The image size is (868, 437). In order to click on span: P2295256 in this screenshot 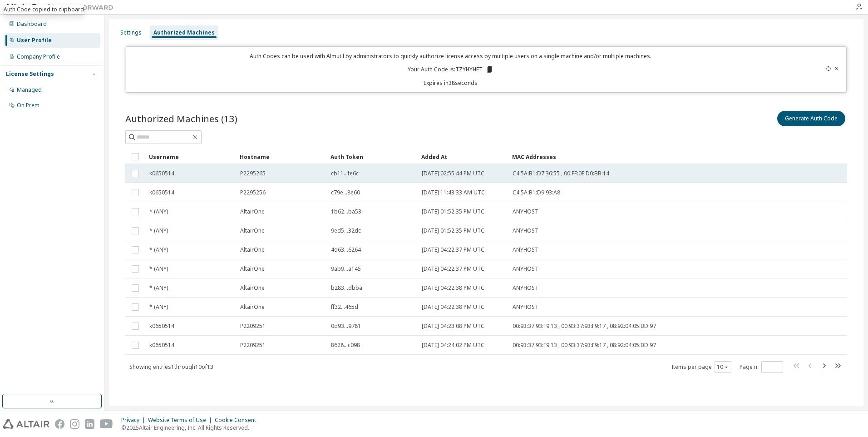, I will do `click(253, 193)`.